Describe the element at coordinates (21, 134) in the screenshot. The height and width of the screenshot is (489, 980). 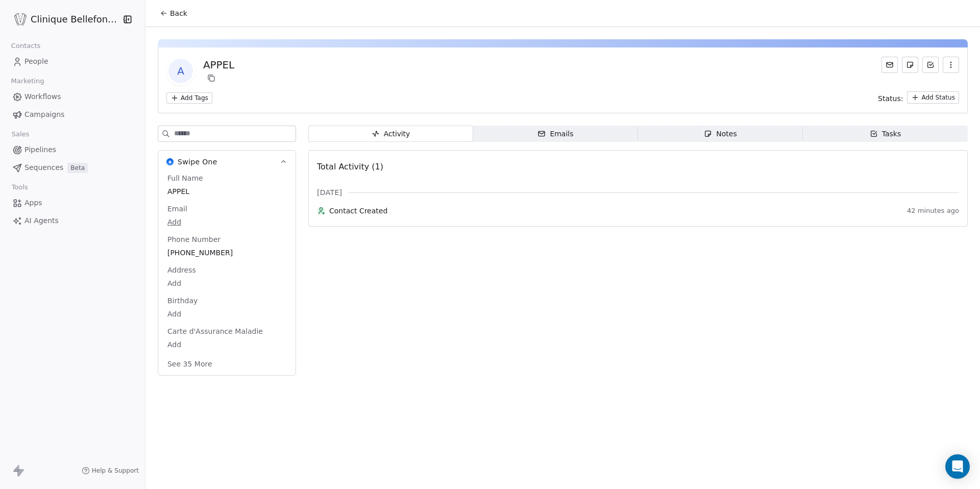
I see `span: Sales` at that location.